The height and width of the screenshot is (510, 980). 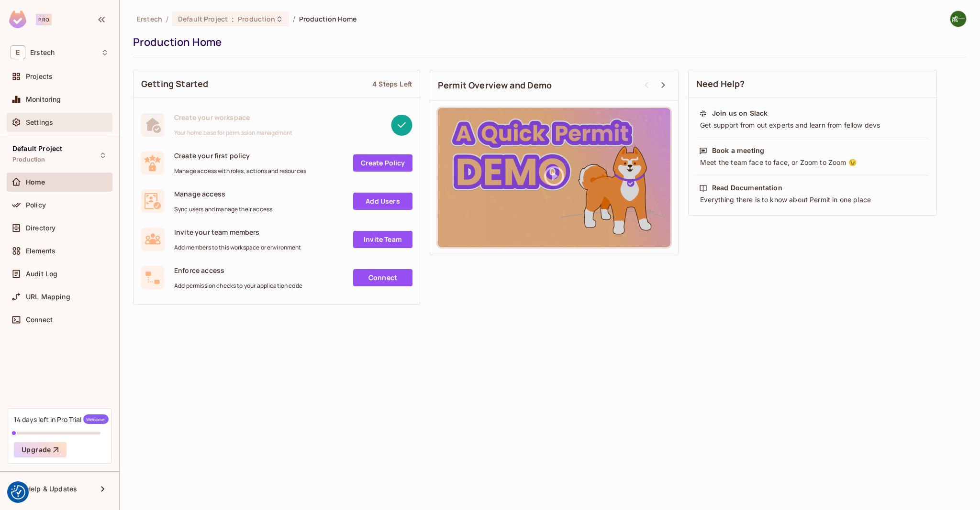 I want to click on div: Meet the team face to face, or Zoom to Zoom 😉, so click(x=812, y=162).